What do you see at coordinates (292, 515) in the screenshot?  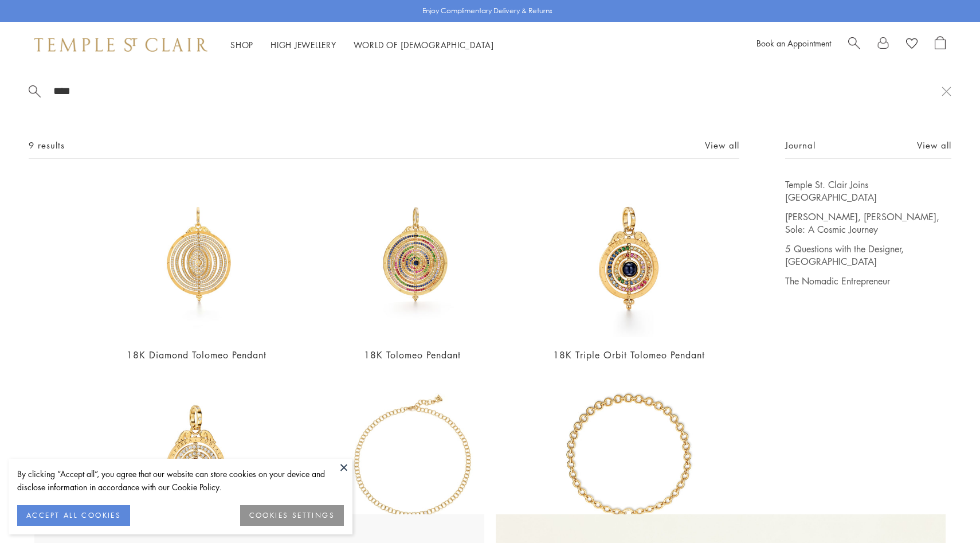 I see `button: COOKIES SETTINGS` at bounding box center [292, 515].